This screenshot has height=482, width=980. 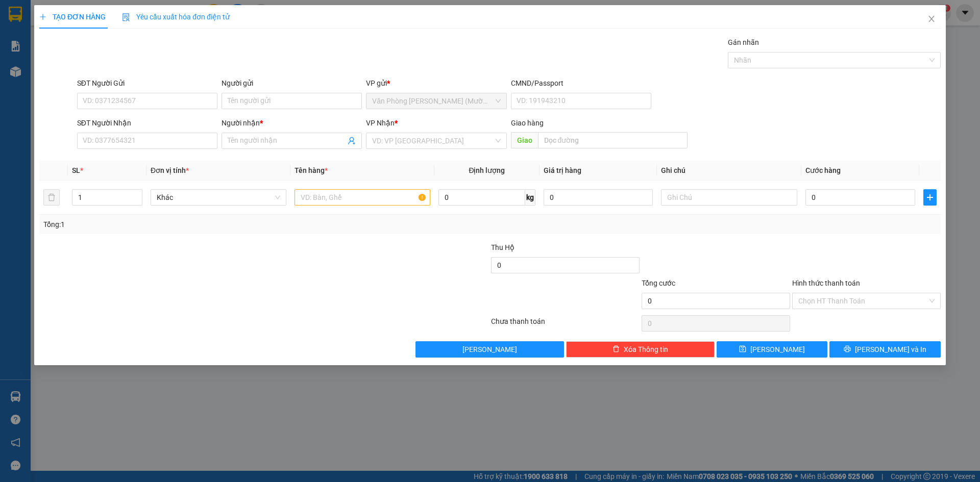 What do you see at coordinates (76, 171) in the screenshot?
I see `span: SL` at bounding box center [76, 171].